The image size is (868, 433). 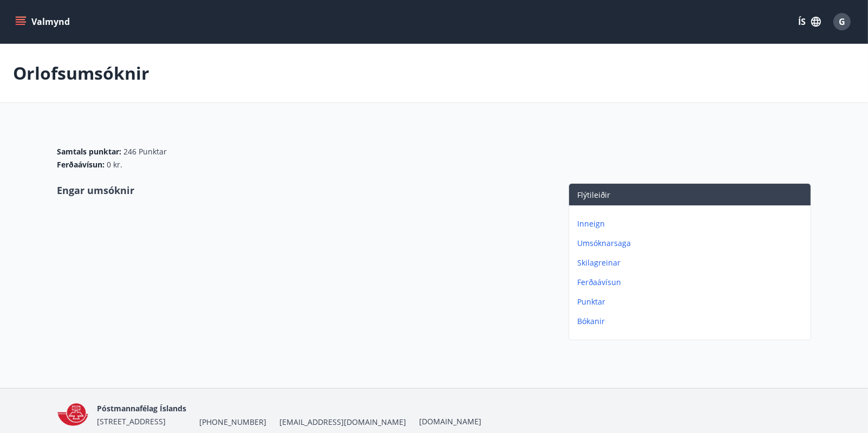 I want to click on p: Punktar, so click(x=692, y=302).